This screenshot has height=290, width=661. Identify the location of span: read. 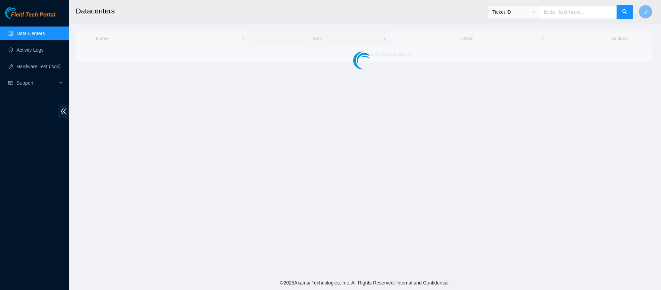
(11, 83).